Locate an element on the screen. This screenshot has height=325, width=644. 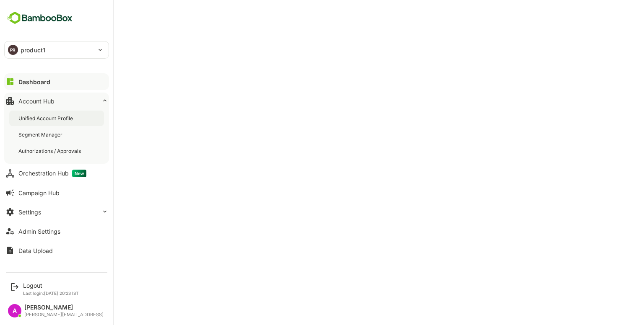
div: Unified Account Profile is located at coordinates (47, 118).